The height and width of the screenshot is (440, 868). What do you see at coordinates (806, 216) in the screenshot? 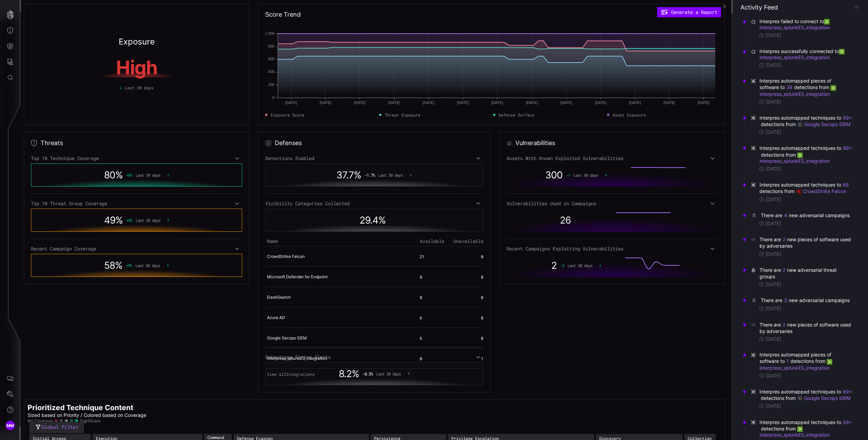
I see `div: There are new adversarial campaigns` at bounding box center [806, 216].